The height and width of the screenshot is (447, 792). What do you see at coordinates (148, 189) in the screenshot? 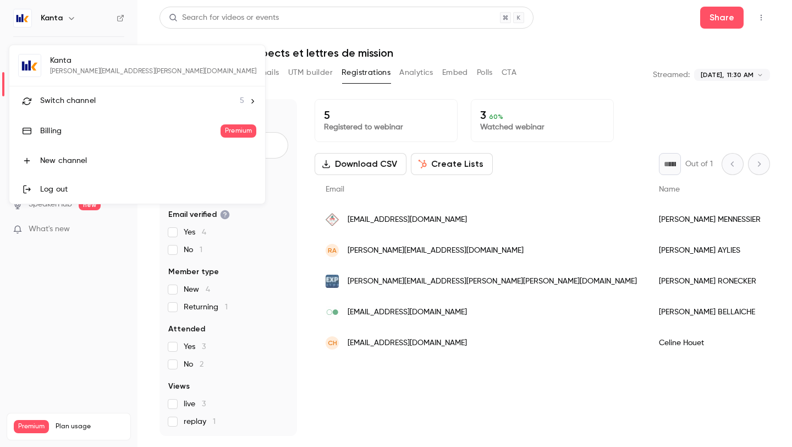
I see `div: Log out` at bounding box center [148, 189].